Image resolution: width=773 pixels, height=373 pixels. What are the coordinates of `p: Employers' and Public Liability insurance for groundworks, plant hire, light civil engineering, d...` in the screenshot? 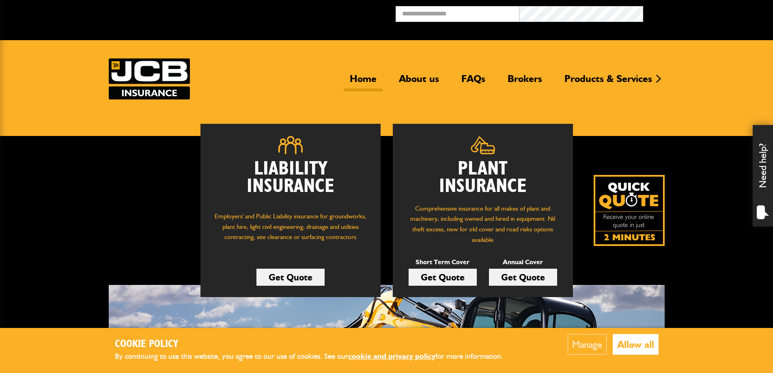 It's located at (290, 230).